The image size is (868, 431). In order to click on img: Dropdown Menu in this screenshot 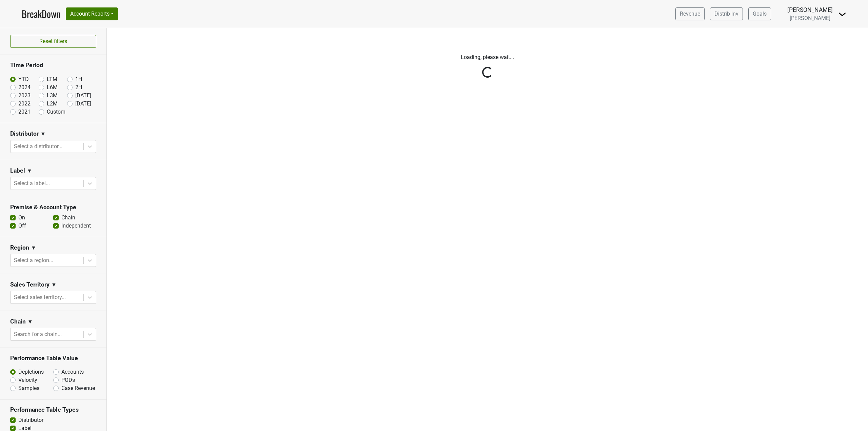, I will do `click(842, 14)`.